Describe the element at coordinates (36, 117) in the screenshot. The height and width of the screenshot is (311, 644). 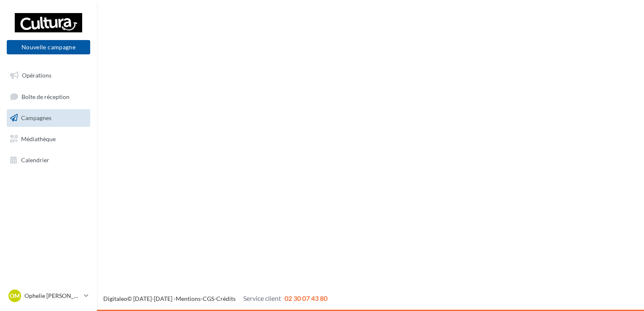
I see `span: Campagnes` at that location.